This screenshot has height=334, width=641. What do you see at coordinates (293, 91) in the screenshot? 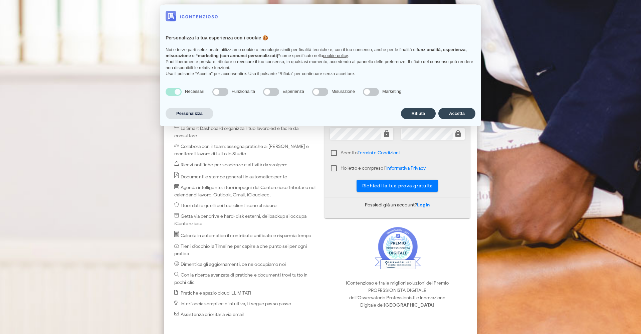
I see `span: Esperienza` at bounding box center [293, 91].